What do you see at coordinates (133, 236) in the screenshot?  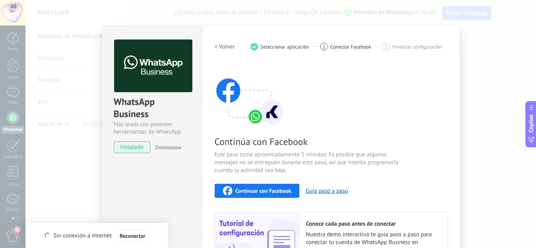 I see `span: Reconectar` at bounding box center [133, 236].